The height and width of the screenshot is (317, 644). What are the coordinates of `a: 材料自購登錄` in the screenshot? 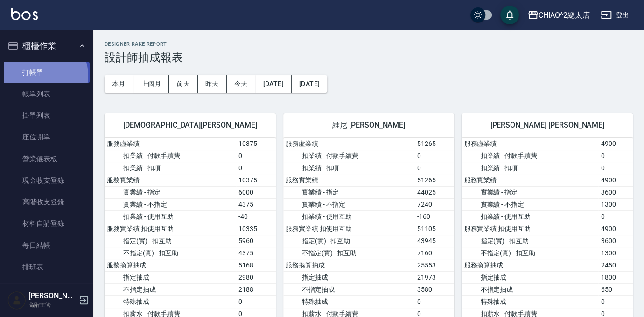 It's located at (47, 223).